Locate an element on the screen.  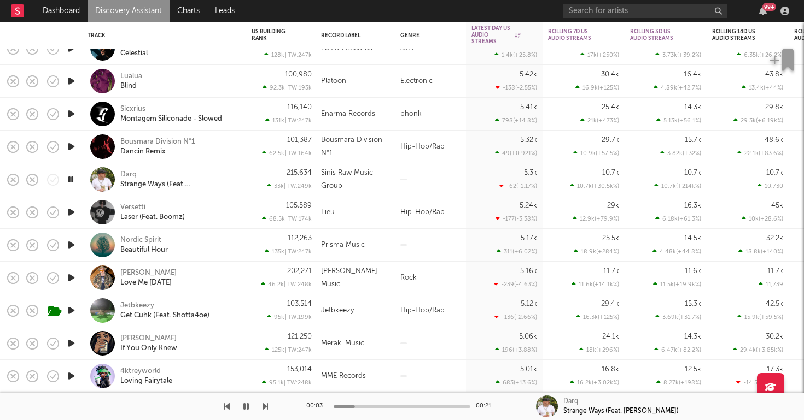
a: Beautiful Hour is located at coordinates (144, 250).